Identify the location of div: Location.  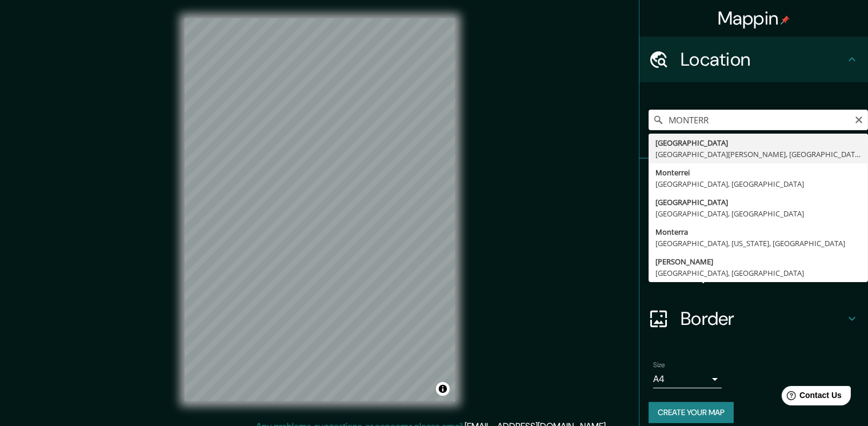
(754, 59).